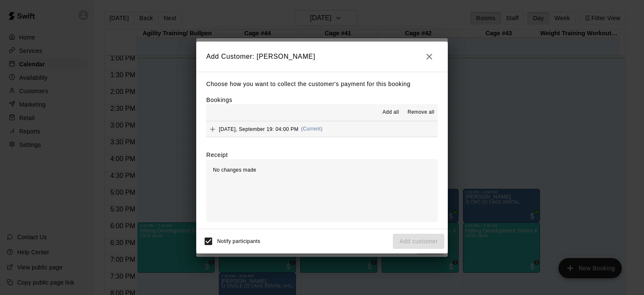 The height and width of the screenshot is (295, 644). I want to click on label: Bookings, so click(219, 100).